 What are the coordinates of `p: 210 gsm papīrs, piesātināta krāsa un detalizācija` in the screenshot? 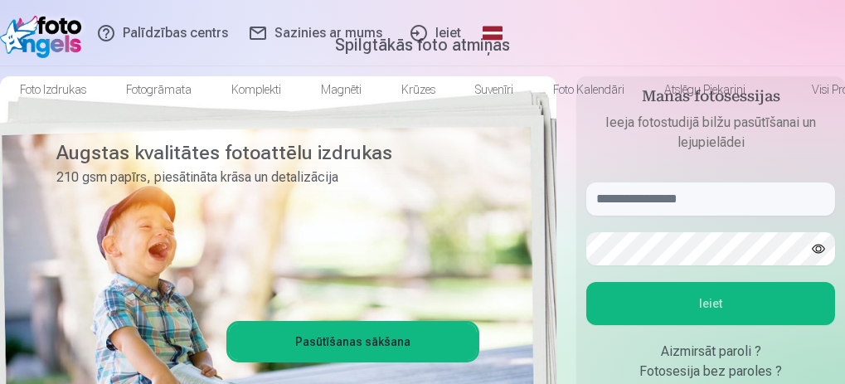 It's located at (261, 177).